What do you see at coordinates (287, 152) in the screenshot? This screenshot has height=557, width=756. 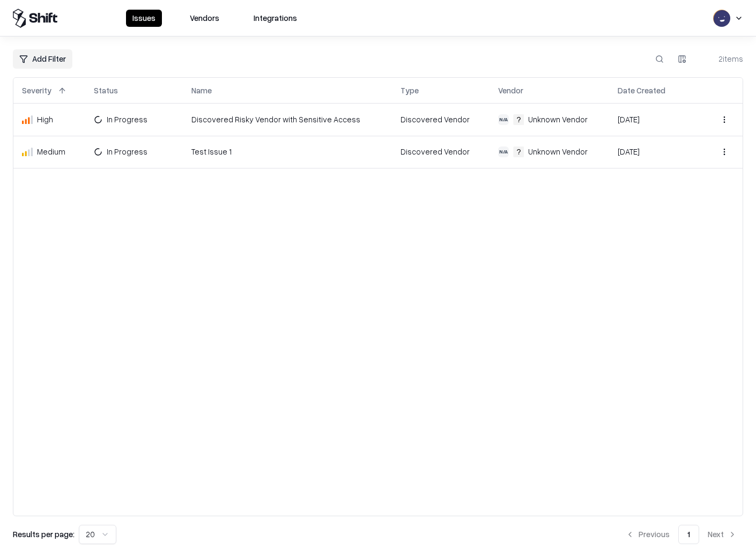 I see `td: Test Issue 1` at bounding box center [287, 152].